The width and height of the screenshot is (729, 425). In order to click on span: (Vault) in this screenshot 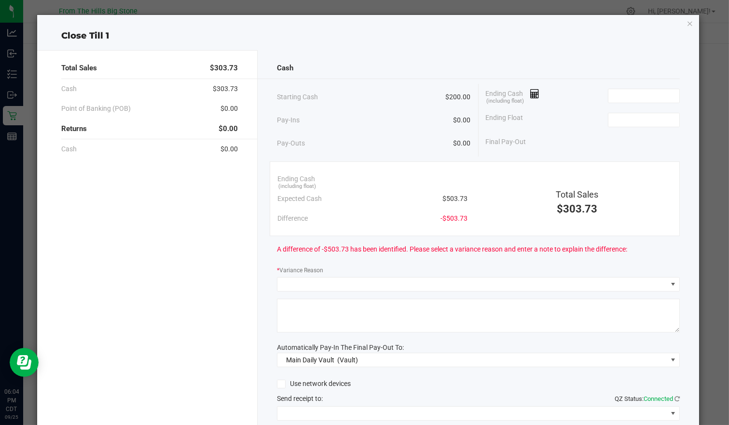, I will do `click(347, 360)`.